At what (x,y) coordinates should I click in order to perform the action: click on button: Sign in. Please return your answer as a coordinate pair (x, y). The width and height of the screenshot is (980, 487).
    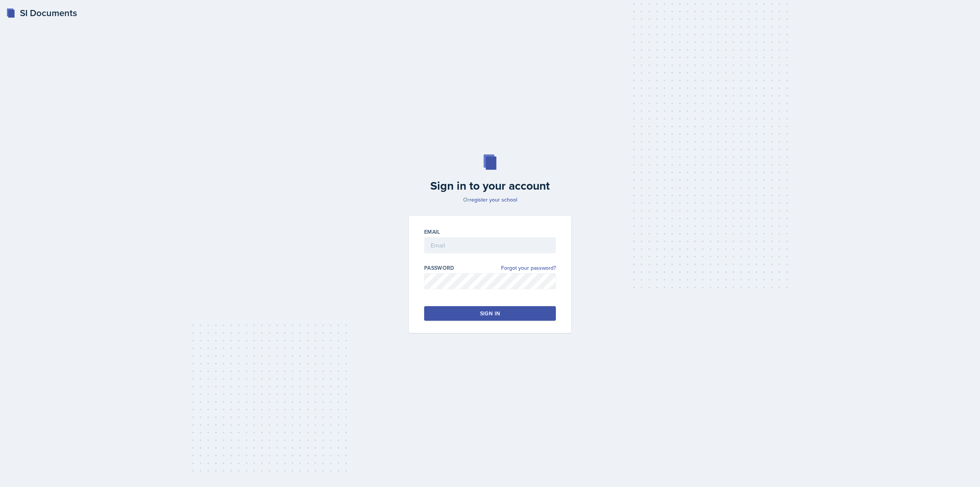
    Looking at the image, I should click on (490, 313).